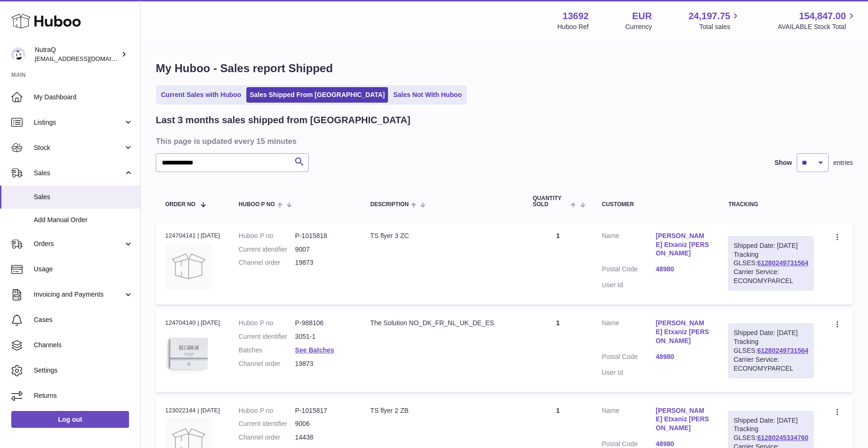  Describe the element at coordinates (323, 411) in the screenshot. I see `dd: P-1015817` at that location.